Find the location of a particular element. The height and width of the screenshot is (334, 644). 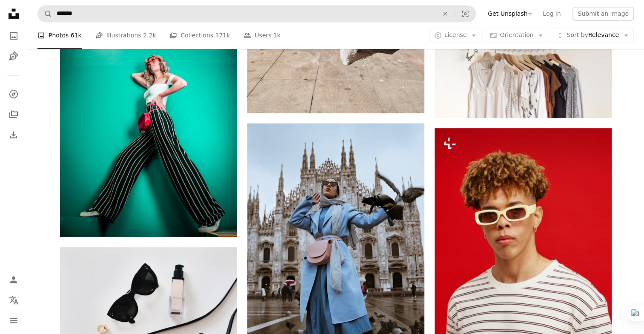

form: Find visuals sitewide is located at coordinates (257, 14).